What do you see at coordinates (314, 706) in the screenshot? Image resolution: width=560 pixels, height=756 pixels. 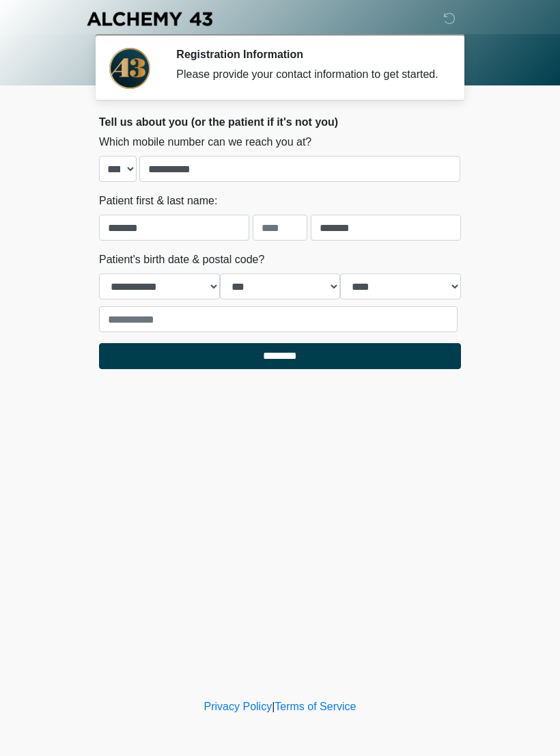 I see `a: Terms of Service` at bounding box center [314, 706].